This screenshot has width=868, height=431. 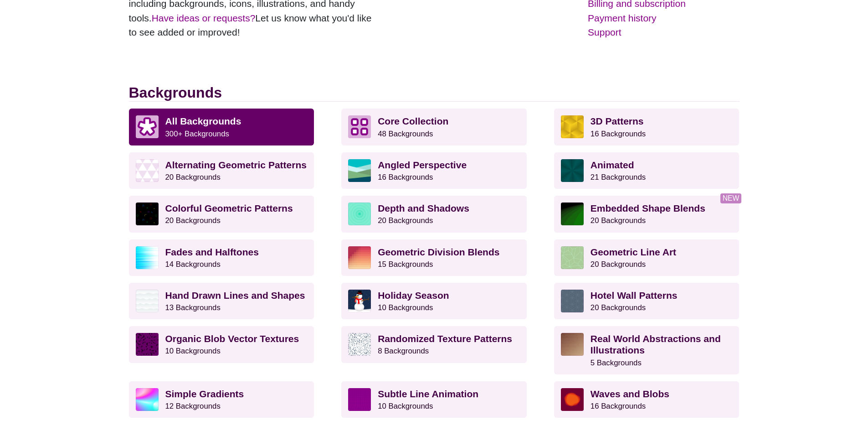 What do you see at coordinates (647, 214) in the screenshot?
I see `a: Embedded Shape Blends20 Backgrounds` at bounding box center [647, 214].